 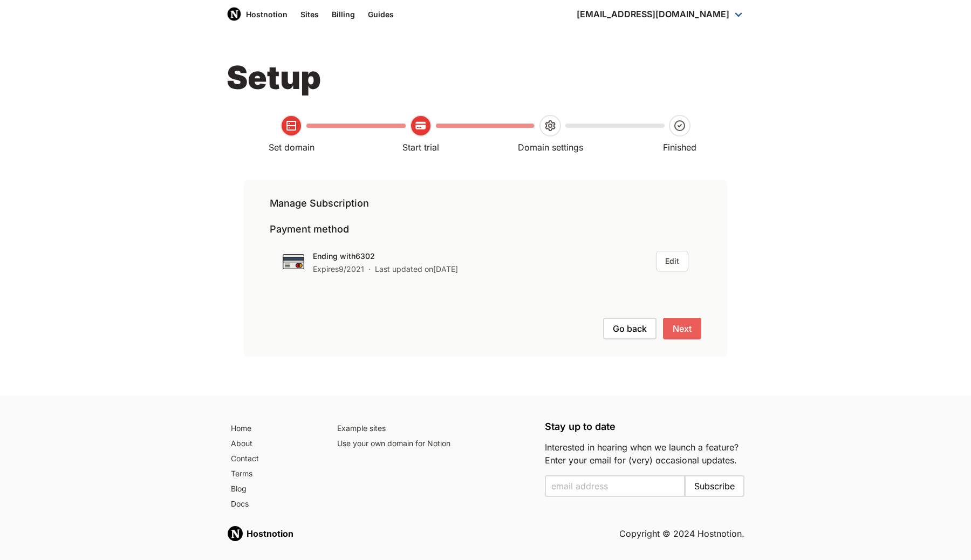 I want to click on img: Host Notion logo, so click(x=234, y=14).